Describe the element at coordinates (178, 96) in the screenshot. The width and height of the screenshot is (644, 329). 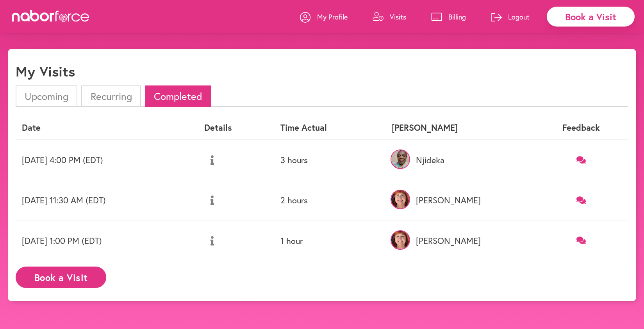
I see `li: Completed` at that location.